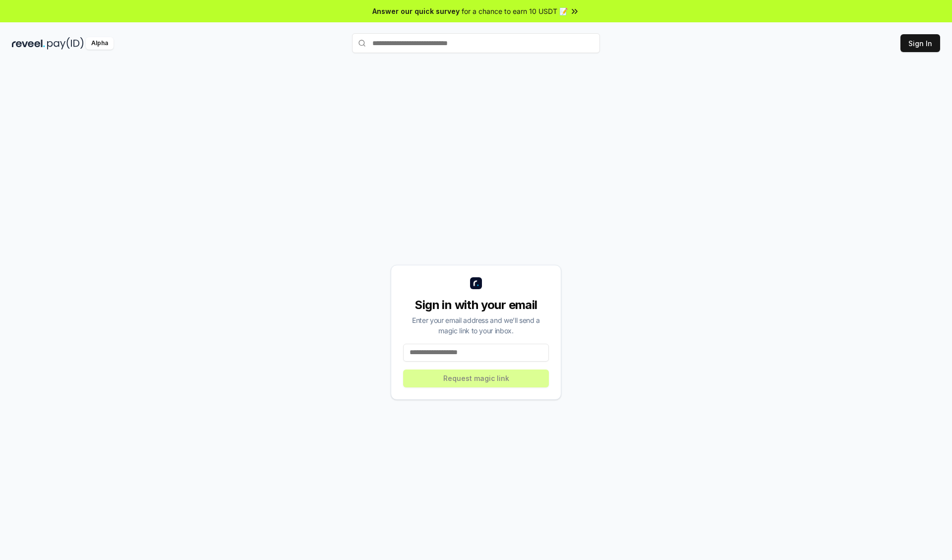 The image size is (952, 560). Describe the element at coordinates (476, 283) in the screenshot. I see `img: logo_small` at that location.